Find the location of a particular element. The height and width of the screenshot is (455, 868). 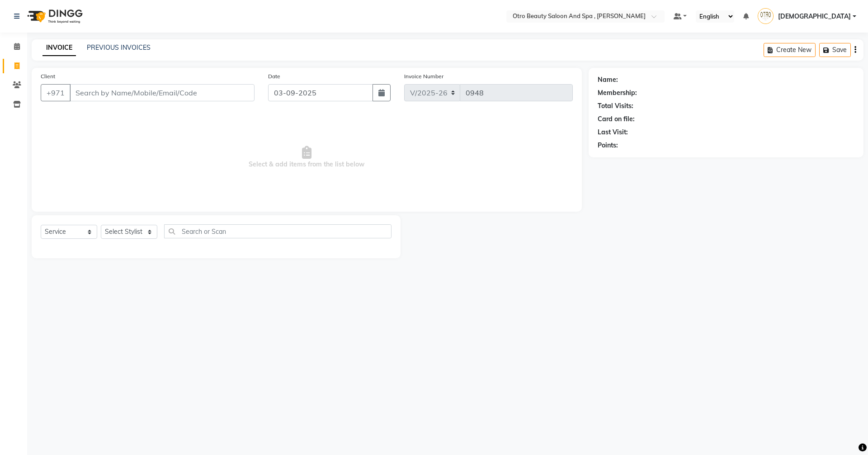

label: Date is located at coordinates (274, 76).